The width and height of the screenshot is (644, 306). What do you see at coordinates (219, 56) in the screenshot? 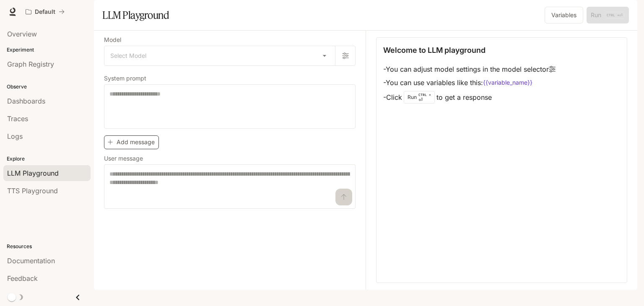
I see `div: Select Model` at bounding box center [219, 56].